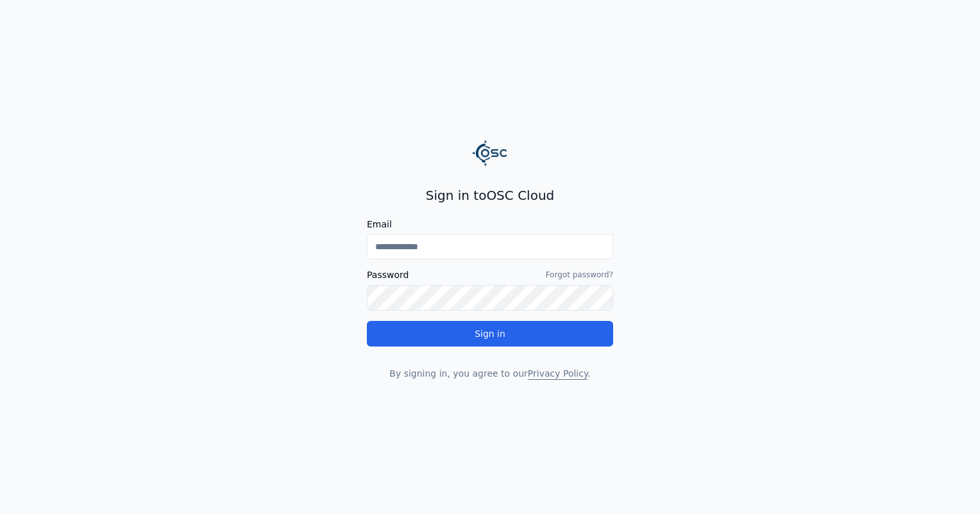  What do you see at coordinates (490, 153) in the screenshot?
I see `img: Logo` at bounding box center [490, 153].